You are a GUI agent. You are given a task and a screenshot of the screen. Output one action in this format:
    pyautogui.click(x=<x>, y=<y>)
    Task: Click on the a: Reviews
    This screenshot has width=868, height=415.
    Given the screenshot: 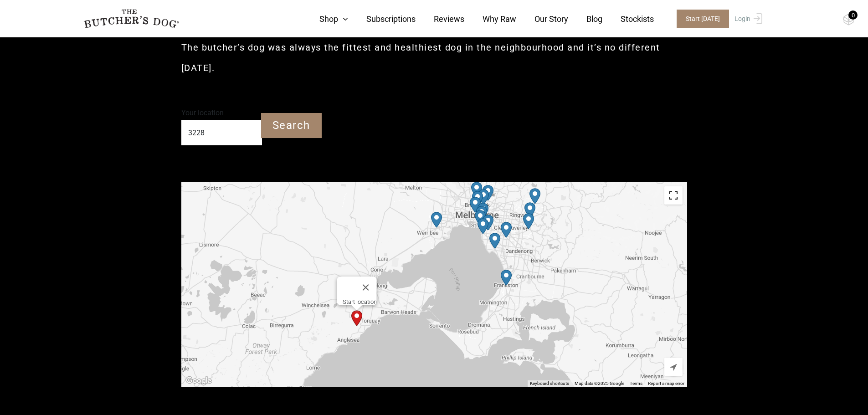 What is the action you would take?
    pyautogui.click(x=439, y=19)
    